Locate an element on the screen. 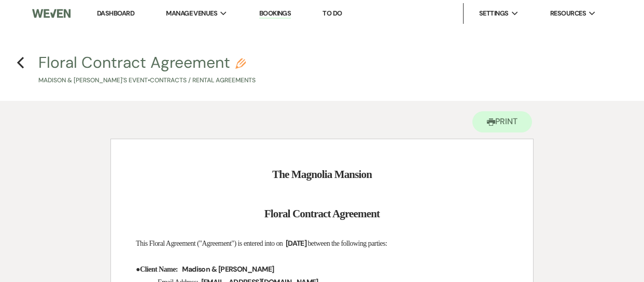 This screenshot has width=644, height=282. a: Bookings is located at coordinates (276, 14).